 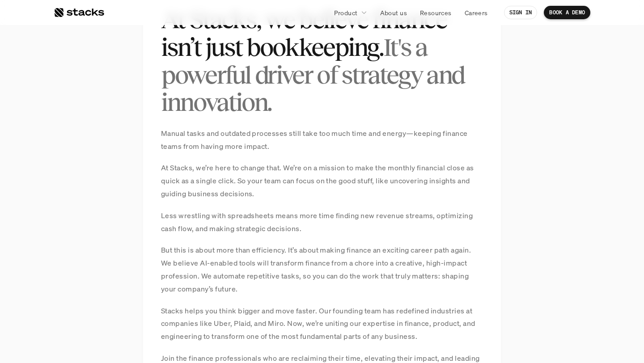 What do you see at coordinates (520, 12) in the screenshot?
I see `p: SIGN IN` at bounding box center [520, 12].